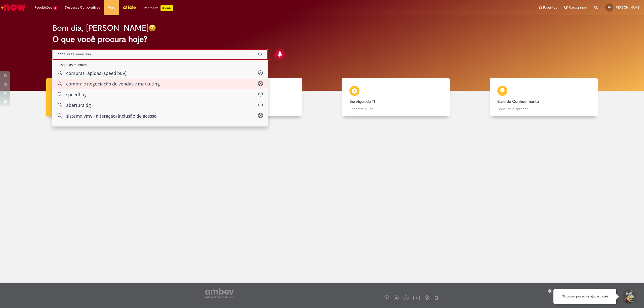 This screenshot has width=644, height=308. What do you see at coordinates (396, 97) in the screenshot?
I see `a: Serviços de TI Encontre ajuda` at bounding box center [396, 97].